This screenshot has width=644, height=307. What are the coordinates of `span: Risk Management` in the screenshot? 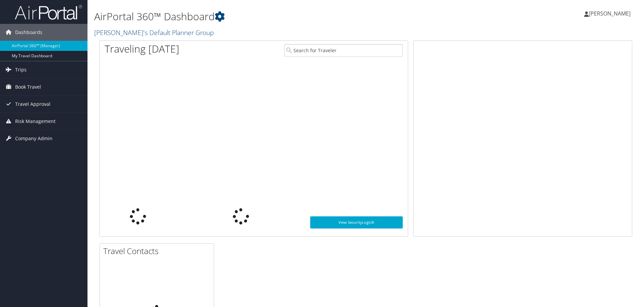 It's located at (35, 121).